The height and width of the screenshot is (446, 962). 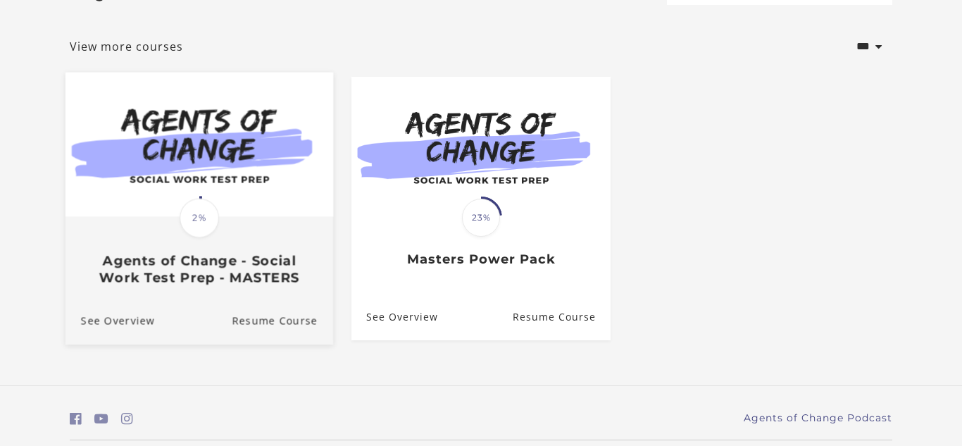 I want to click on h3: Agents of Change - Social Work Test Prep - MASTERS, so click(x=199, y=269).